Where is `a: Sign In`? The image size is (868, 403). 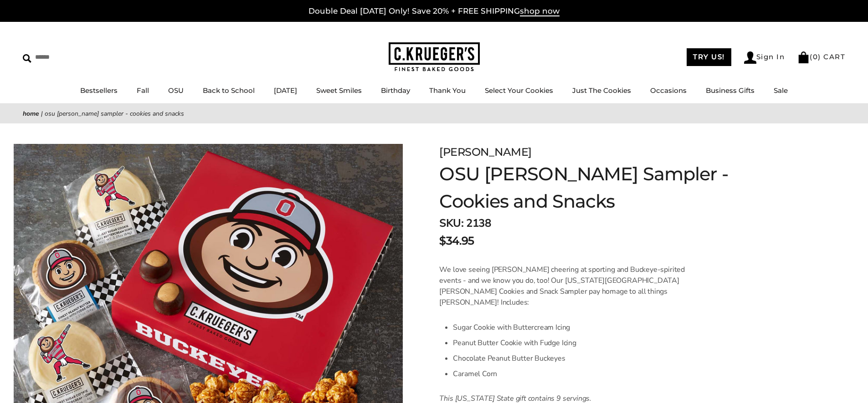
a: Sign In is located at coordinates (764, 57).